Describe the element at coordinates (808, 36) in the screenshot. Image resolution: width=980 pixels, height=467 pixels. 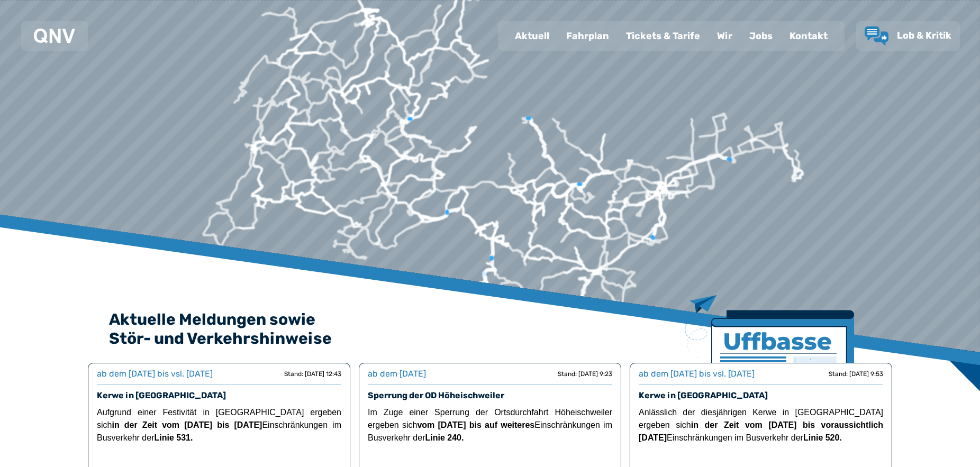
I see `div: Kontakt` at that location.